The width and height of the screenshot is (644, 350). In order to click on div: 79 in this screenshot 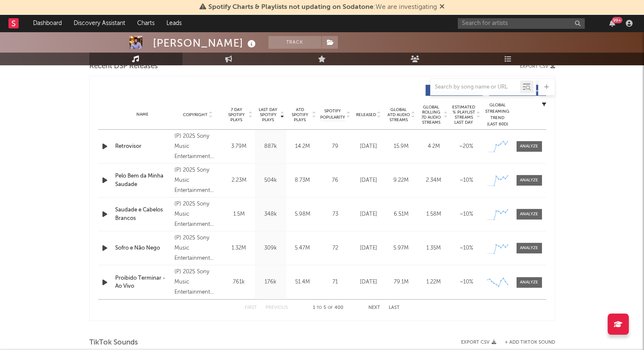, I will do `click(336, 146)`.